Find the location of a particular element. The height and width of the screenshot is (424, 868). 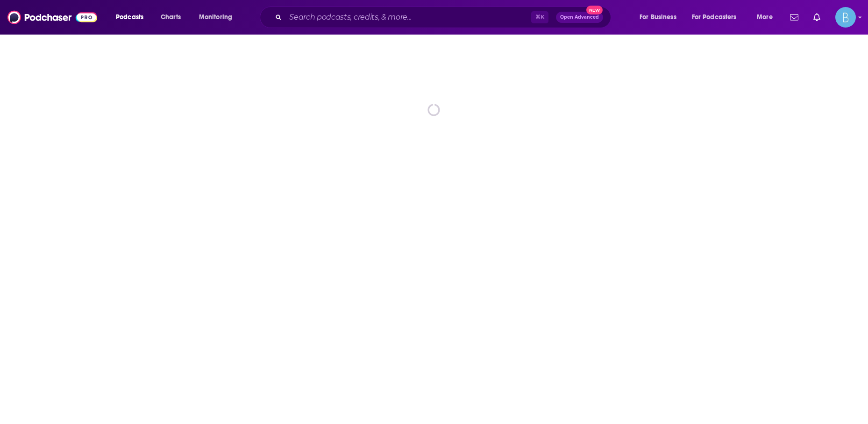

input: Search podcasts, credits, & more... is located at coordinates (408, 17).